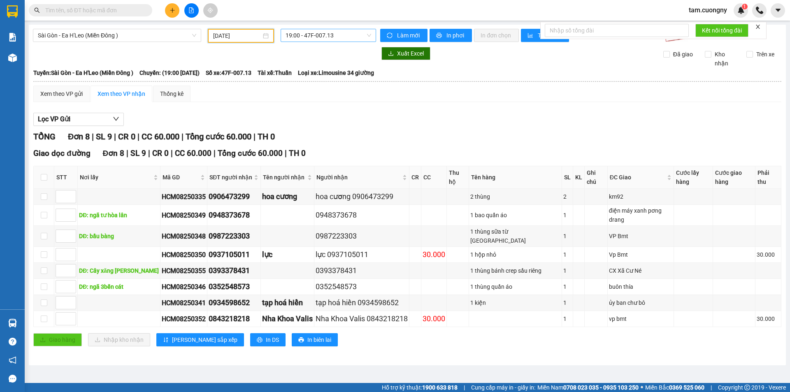 The image size is (790, 392). Describe the element at coordinates (515, 255) in the screenshot. I see `div: 1 hộp nhỏ` at that location.